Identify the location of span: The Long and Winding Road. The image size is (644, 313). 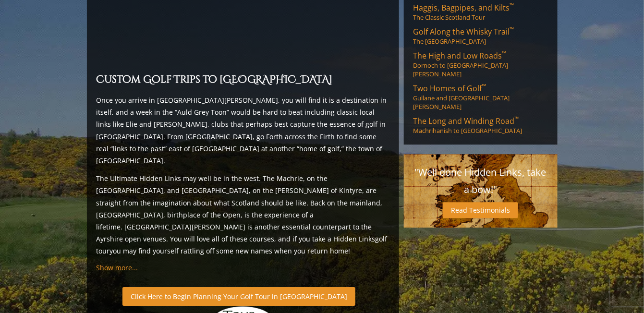
(466, 121).